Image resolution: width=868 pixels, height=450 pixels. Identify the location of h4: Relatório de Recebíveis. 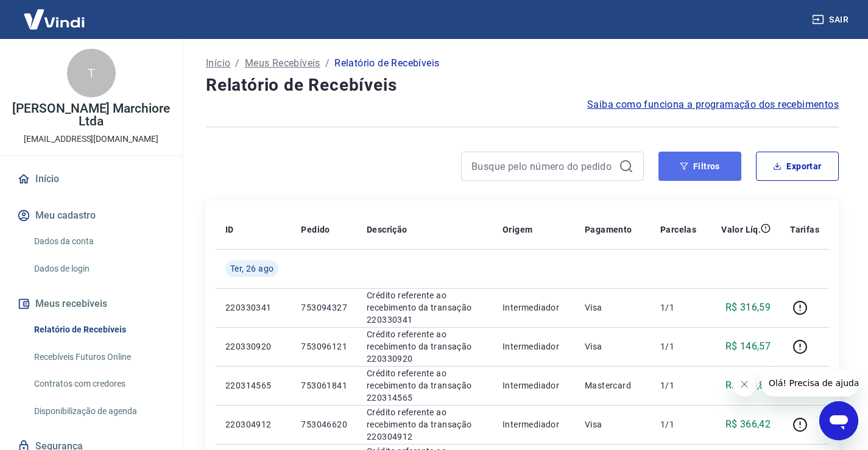
(522, 85).